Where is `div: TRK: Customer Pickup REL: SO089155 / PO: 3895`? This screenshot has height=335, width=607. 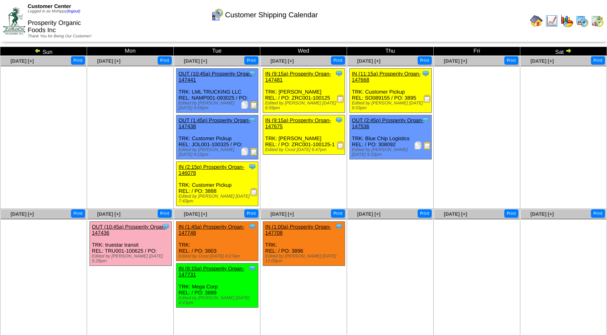 div: TRK: Customer Pickup REL: SO089155 / PO: 3895 is located at coordinates (391, 91).